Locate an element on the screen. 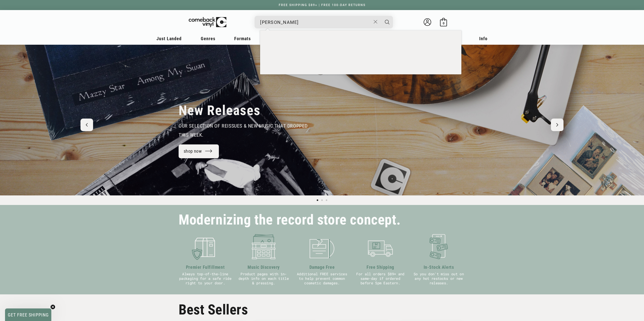 Image resolution: width=644 pixels, height=321 pixels. p: Always top-of-the-line packaging for a safe ride right to your door. is located at coordinates (205, 279).